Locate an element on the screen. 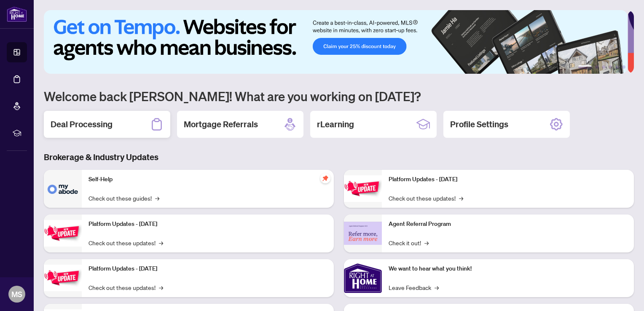  h2: rLearning is located at coordinates (336, 124).